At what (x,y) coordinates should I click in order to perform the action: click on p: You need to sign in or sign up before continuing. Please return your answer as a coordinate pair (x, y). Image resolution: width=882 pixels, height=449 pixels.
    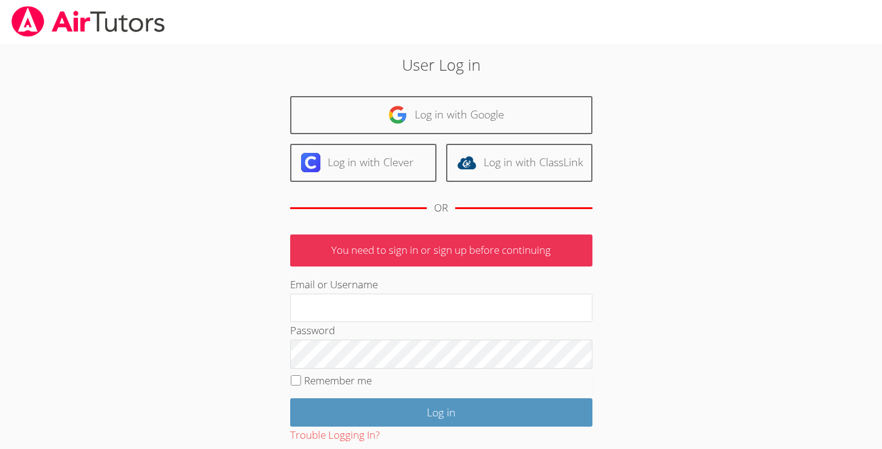
    Looking at the image, I should click on (441, 250).